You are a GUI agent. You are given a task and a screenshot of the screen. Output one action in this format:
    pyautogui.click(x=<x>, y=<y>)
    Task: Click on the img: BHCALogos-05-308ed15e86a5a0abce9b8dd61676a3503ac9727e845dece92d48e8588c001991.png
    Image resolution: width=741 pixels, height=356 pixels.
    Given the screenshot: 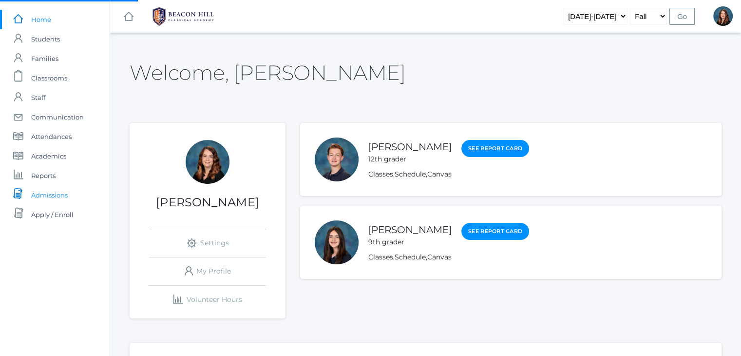 What is the action you would take?
    pyautogui.click(x=183, y=17)
    